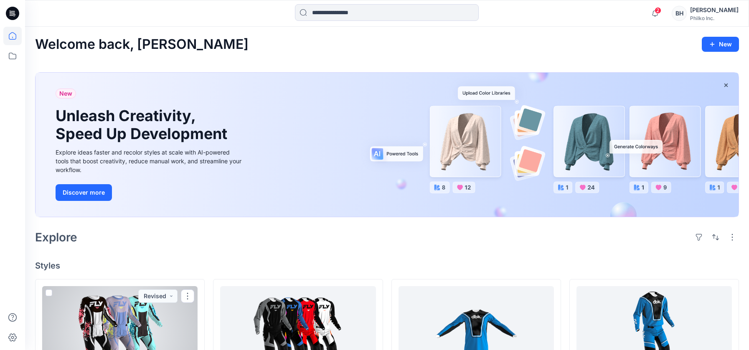 Image resolution: width=749 pixels, height=350 pixels. I want to click on div: Philko Inc., so click(715, 18).